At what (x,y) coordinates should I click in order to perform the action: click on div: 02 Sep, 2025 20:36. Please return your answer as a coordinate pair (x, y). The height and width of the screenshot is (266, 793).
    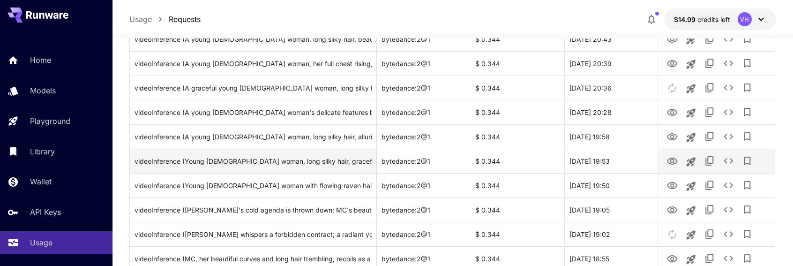
    Looking at the image, I should click on (611, 88).